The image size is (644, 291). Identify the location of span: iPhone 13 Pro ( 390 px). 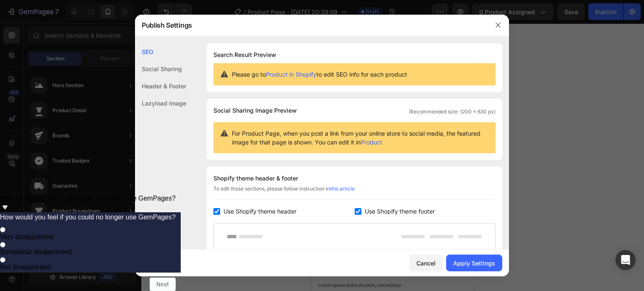
(72, 9).